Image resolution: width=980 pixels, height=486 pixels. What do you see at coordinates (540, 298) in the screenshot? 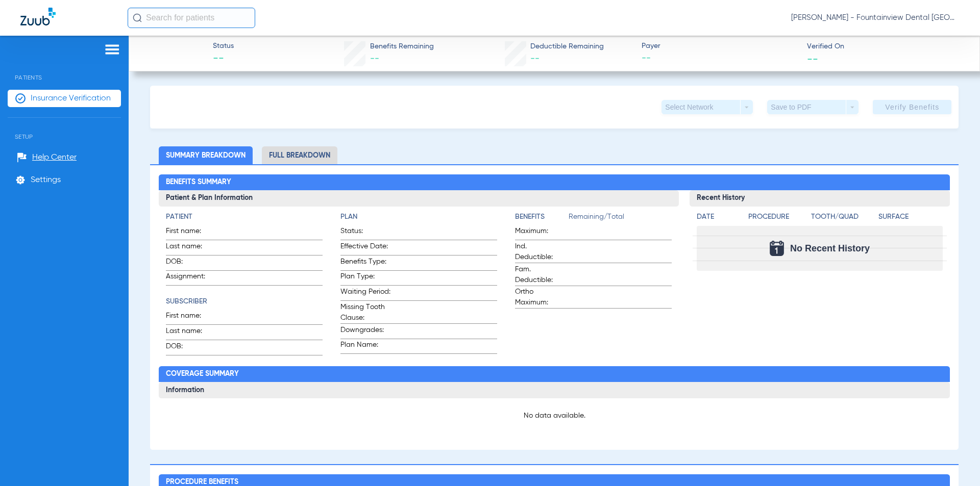
I see `span: Ortho Maximum:` at bounding box center [540, 298].